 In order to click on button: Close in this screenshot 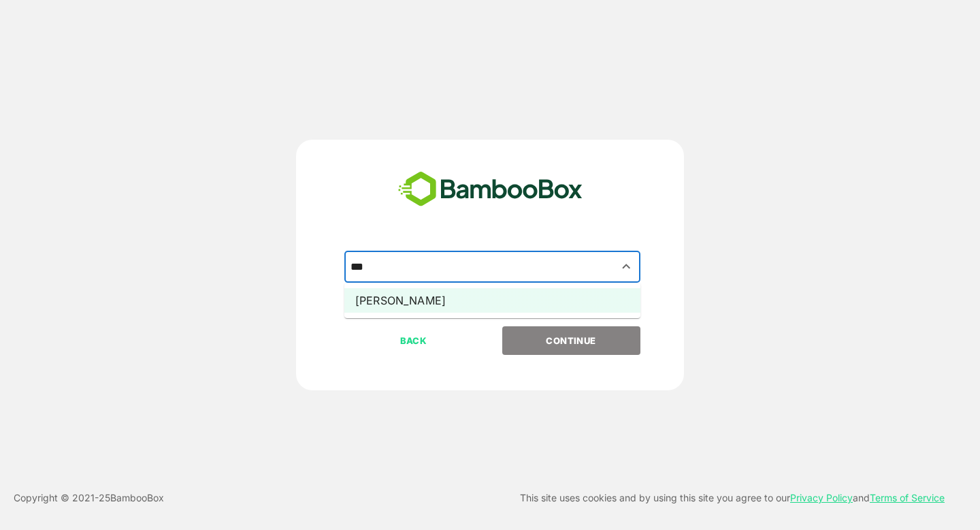, I will do `click(626, 267)`.